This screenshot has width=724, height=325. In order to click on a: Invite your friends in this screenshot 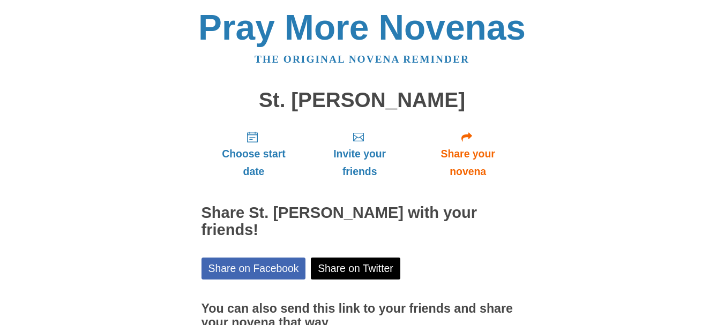, I will do `click(359, 154)`.